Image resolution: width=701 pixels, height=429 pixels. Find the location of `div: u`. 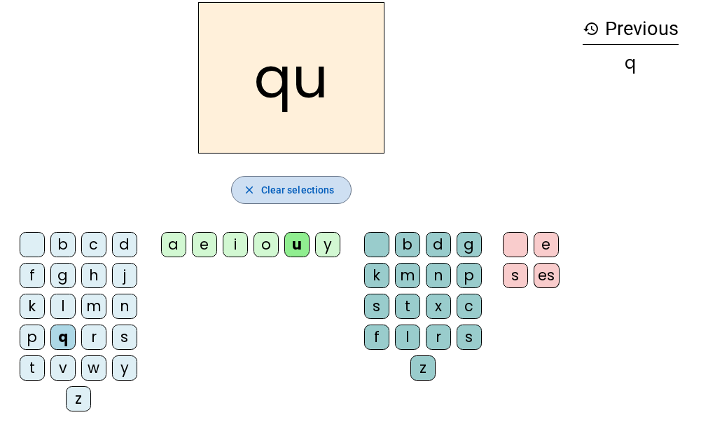

div: u is located at coordinates (297, 245).